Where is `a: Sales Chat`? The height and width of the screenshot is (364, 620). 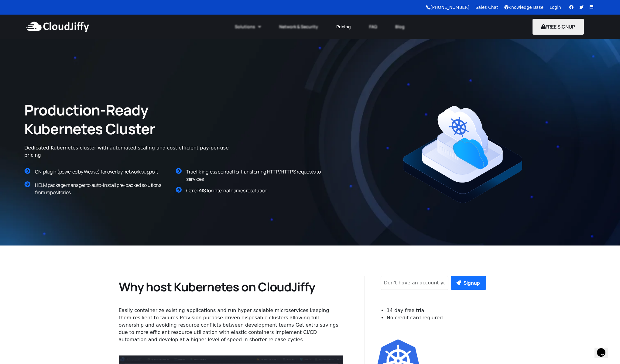
a: Sales Chat is located at coordinates (487, 7).